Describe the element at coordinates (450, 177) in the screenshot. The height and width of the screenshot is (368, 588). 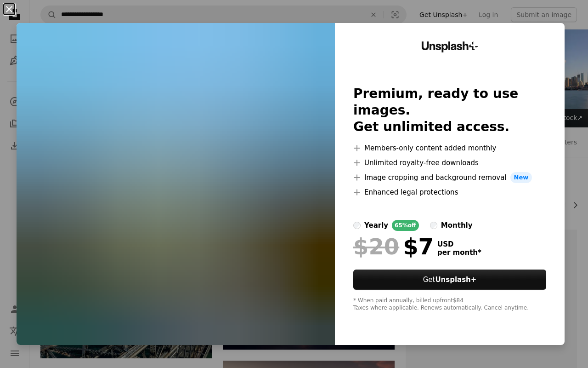
I see `li: Image cropping and background removal` at that location.